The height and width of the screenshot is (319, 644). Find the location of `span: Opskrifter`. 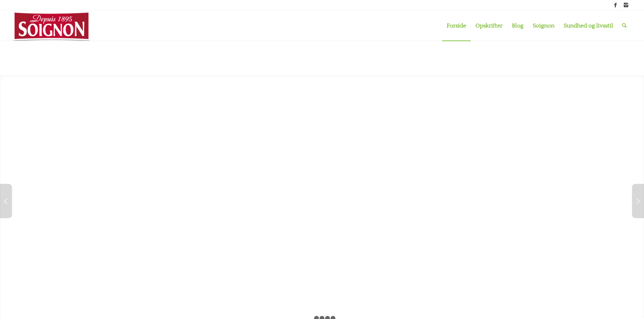

span: Opskrifter is located at coordinates (486, 26).